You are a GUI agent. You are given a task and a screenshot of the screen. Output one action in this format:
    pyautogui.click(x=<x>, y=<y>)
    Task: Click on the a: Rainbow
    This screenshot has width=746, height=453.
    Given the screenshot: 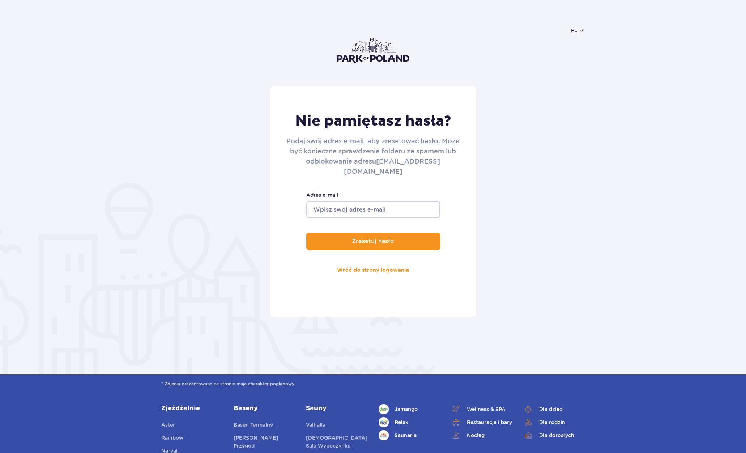 What is the action you would take?
    pyautogui.click(x=172, y=439)
    